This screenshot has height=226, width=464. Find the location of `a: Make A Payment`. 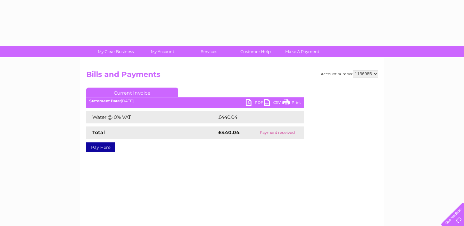

a: Make A Payment is located at coordinates (302, 52).